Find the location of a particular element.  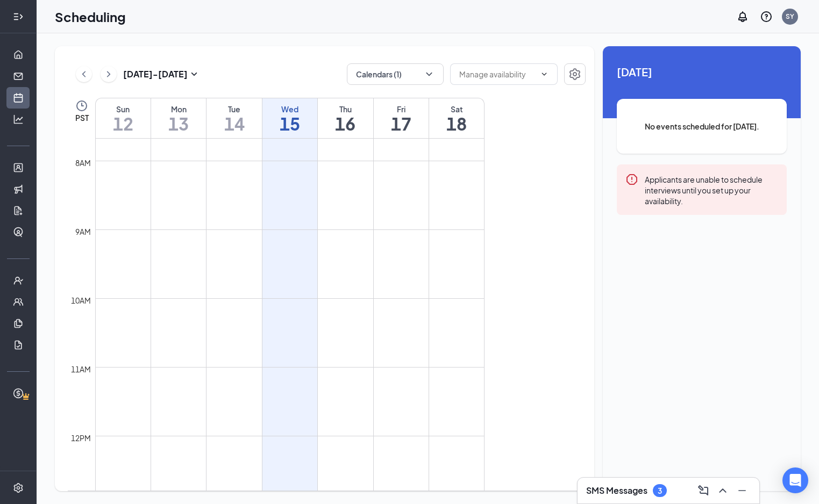

div: Mon is located at coordinates (179, 109).